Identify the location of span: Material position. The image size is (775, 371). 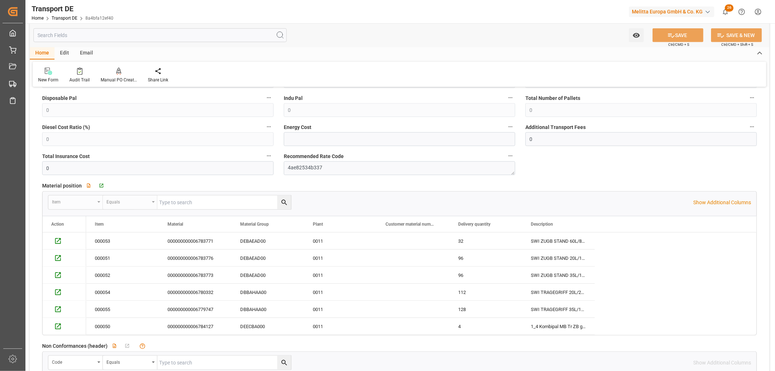
(62, 186).